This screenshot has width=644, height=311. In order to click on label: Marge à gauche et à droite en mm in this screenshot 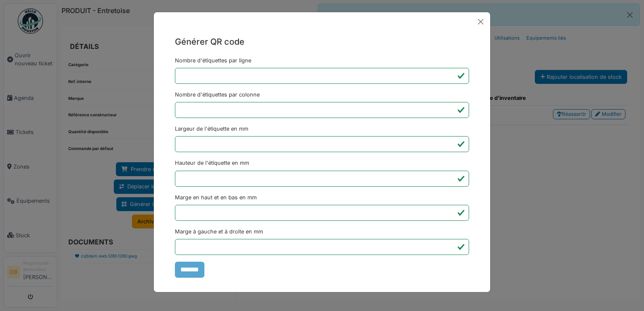, I will do `click(219, 231)`.